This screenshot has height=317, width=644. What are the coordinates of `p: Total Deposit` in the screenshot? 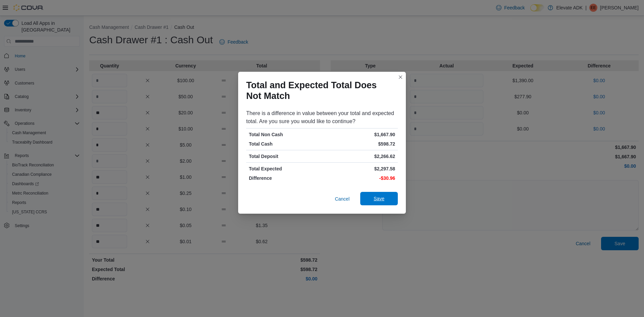 It's located at (285, 157).